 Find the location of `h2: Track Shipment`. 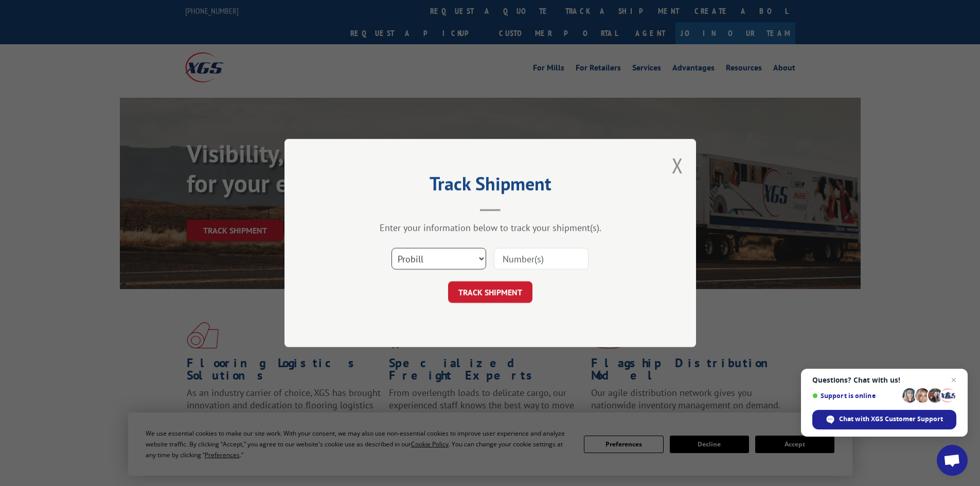

h2: Track Shipment is located at coordinates (490, 186).